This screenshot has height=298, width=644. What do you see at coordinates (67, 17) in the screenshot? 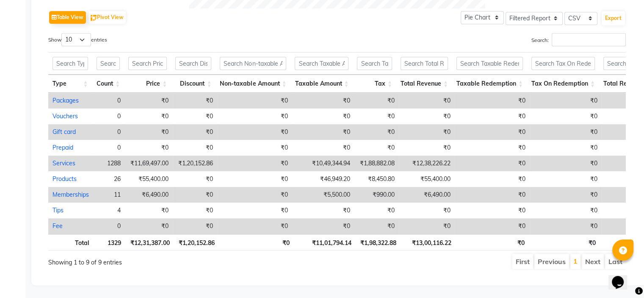
I see `button: Table View` at bounding box center [67, 17].